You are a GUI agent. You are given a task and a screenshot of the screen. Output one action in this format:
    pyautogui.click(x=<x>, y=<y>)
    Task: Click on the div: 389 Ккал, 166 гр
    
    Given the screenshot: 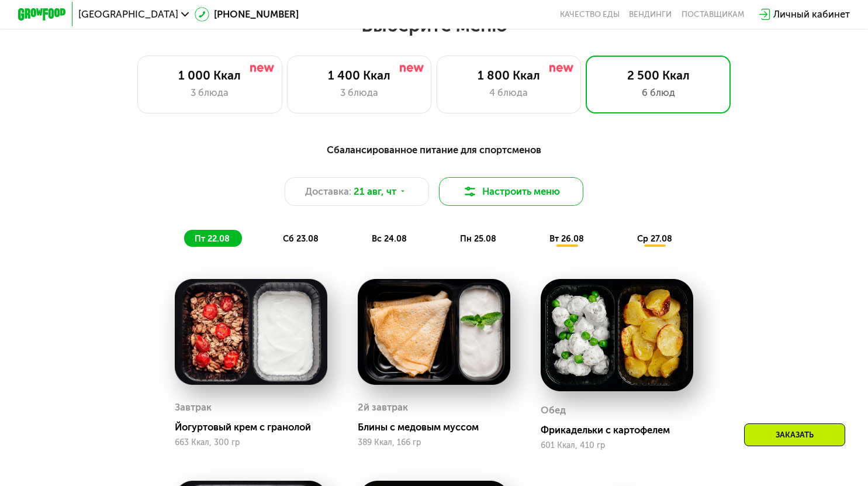 What is the action you would take?
    pyautogui.click(x=434, y=443)
    